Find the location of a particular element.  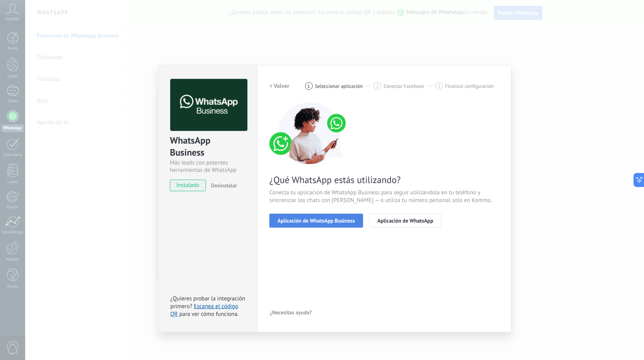

button: < Volver is located at coordinates (280, 86).